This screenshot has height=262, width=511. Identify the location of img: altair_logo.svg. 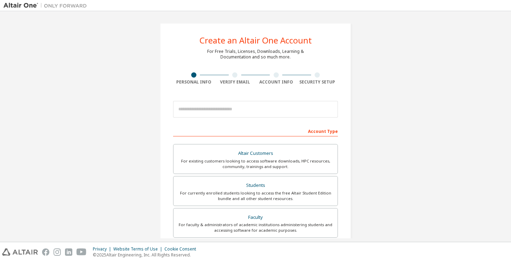
(20, 252).